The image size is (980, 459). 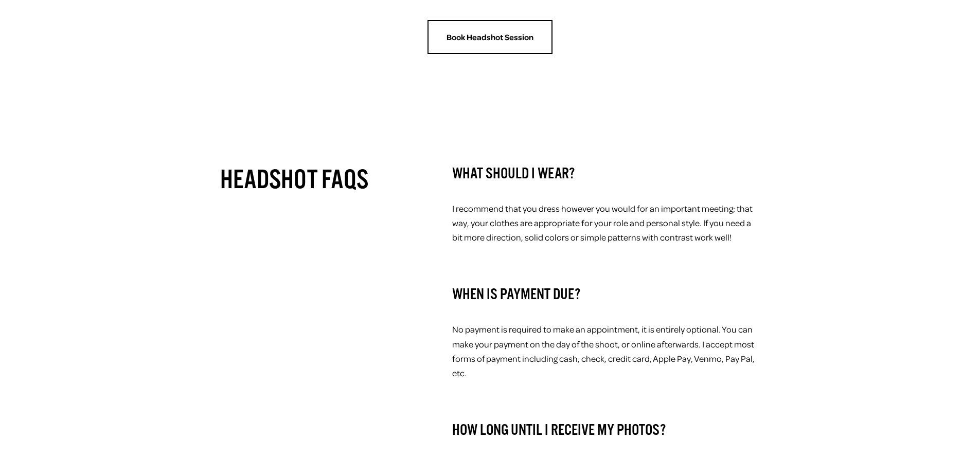 I want to click on h4: HOW LONG UNTIL I RECEIVE MY PHOTOS?, so click(x=606, y=430).